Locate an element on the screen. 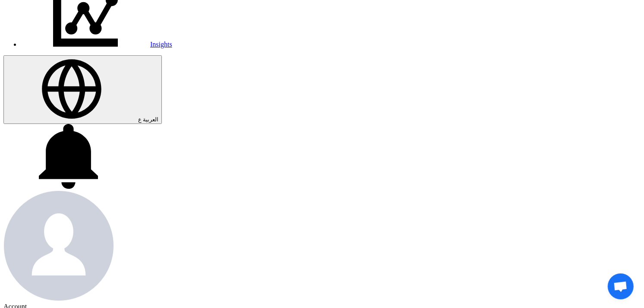 The width and height of the screenshot is (644, 308). a: Open chat is located at coordinates (621, 286).